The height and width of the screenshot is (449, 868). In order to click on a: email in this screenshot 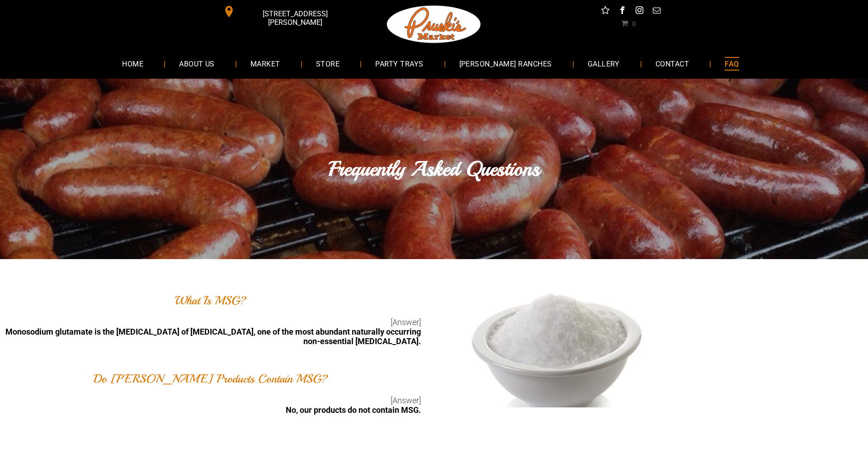, I will do `click(657, 11)`.